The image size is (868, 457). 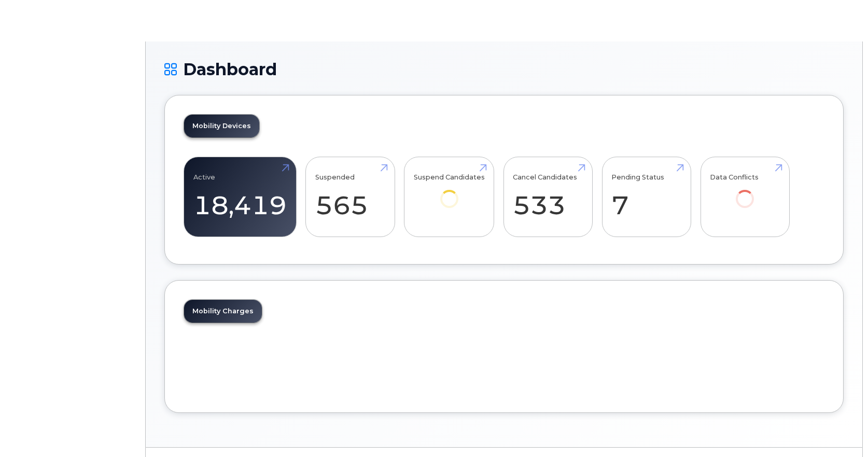 What do you see at coordinates (449, 192) in the screenshot?
I see `a: Suspend Candidates` at bounding box center [449, 192].